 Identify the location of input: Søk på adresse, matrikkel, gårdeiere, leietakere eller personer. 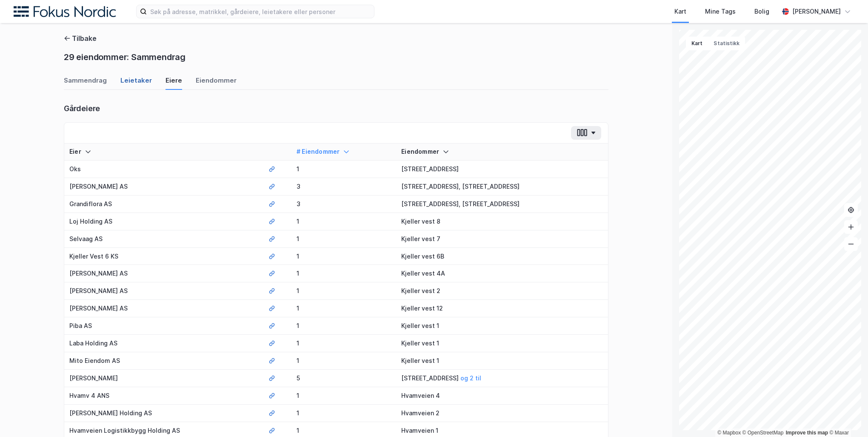
(261, 12).